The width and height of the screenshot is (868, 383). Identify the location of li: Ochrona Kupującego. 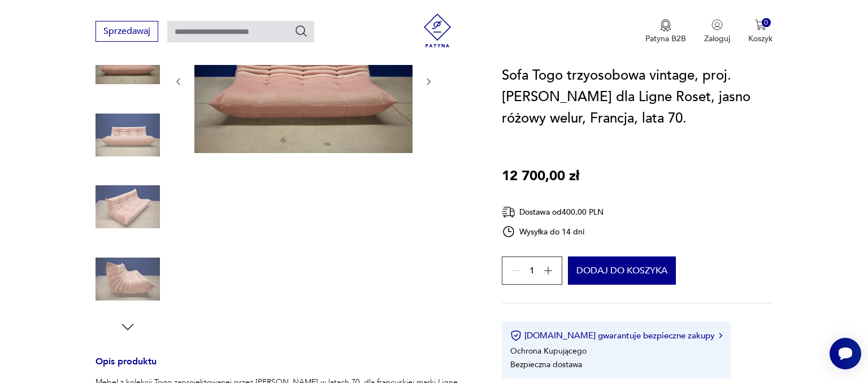
(548, 351).